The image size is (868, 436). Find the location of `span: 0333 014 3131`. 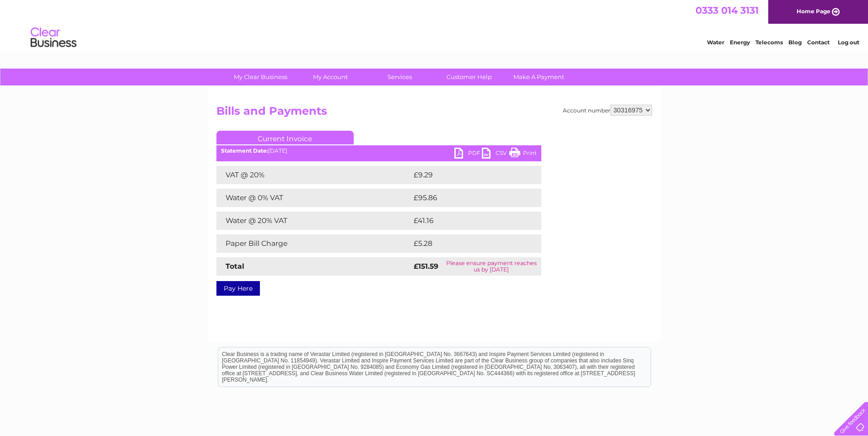

span: 0333 014 3131 is located at coordinates (727, 10).